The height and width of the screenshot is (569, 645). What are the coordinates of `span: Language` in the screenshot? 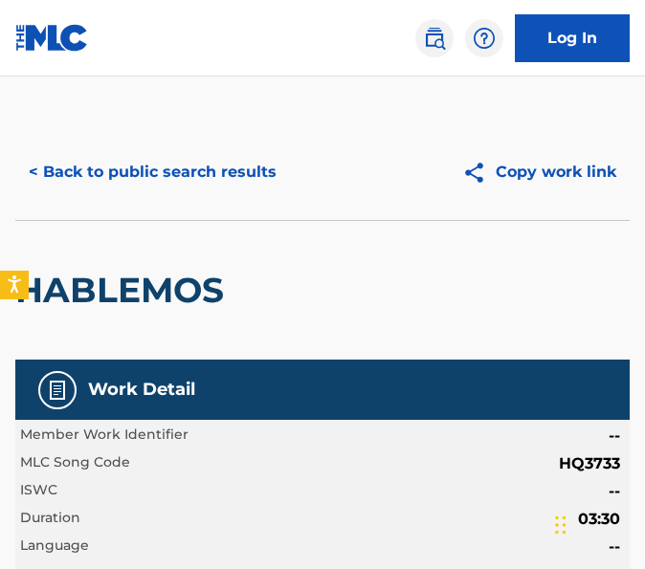 It's located at (55, 547).